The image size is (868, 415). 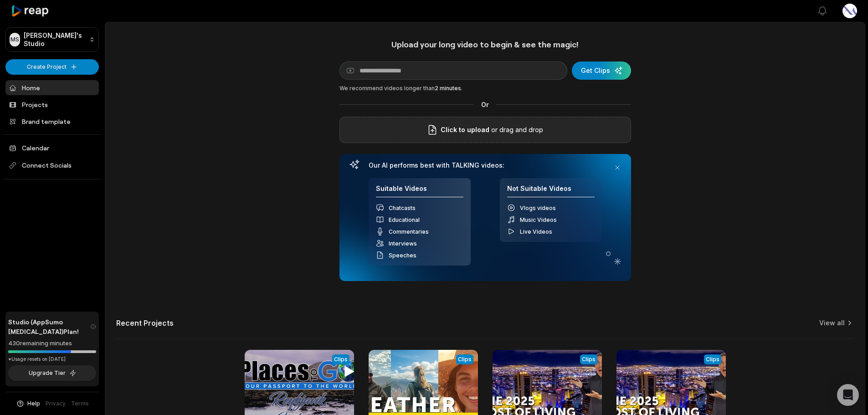 I want to click on div: MS, so click(x=15, y=40).